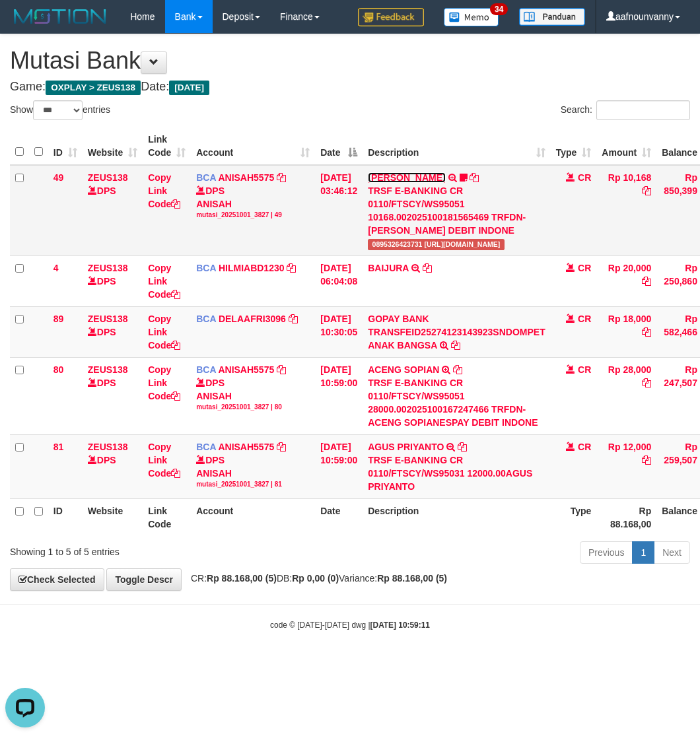  I want to click on th: Date, so click(339, 517).